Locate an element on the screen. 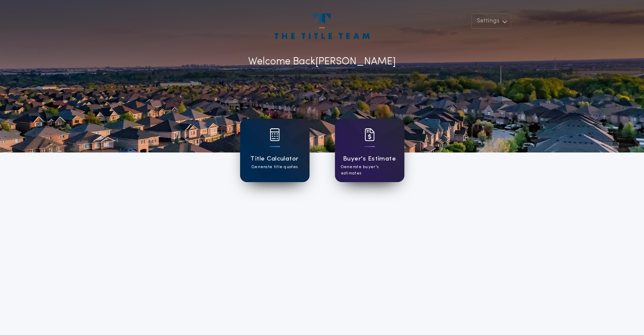  button: Settings is located at coordinates (491, 22).